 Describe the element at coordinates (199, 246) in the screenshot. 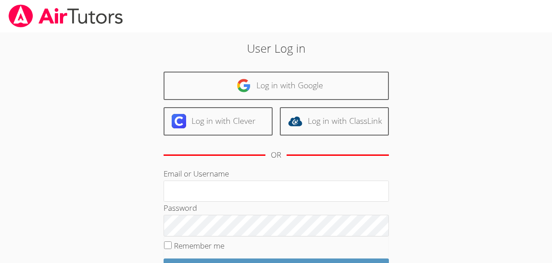

I see `label: Remember me` at that location.